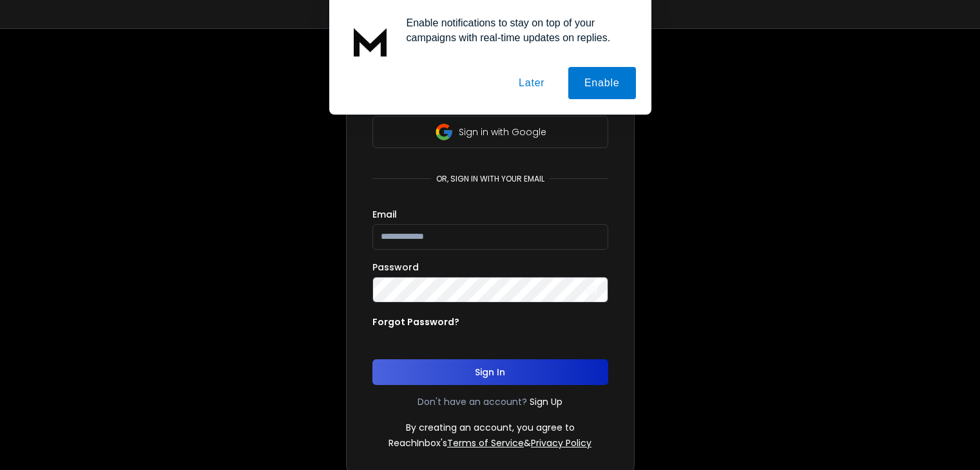 The image size is (980, 470). Describe the element at coordinates (532, 83) in the screenshot. I see `button: Later` at that location.